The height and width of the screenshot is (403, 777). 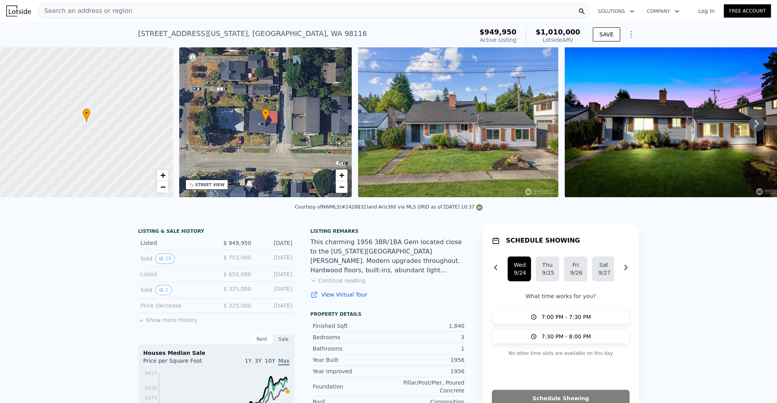 What do you see at coordinates (389, 231) in the screenshot?
I see `div: Listing remarks` at bounding box center [389, 231].